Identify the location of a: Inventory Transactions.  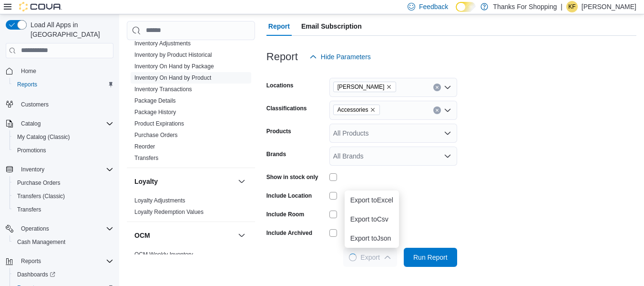
(163, 89).